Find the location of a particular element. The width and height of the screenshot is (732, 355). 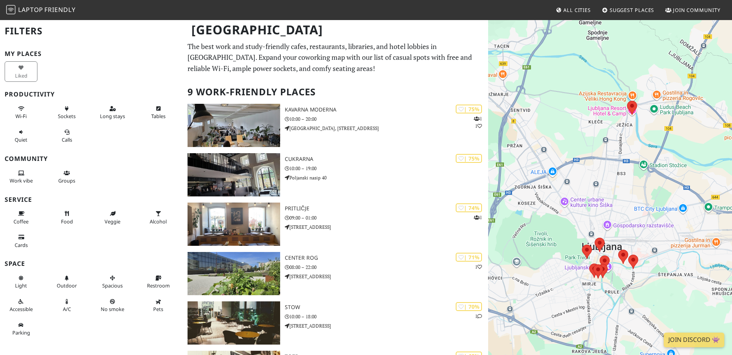

img: LaptopFriendly is located at coordinates (11, 10).